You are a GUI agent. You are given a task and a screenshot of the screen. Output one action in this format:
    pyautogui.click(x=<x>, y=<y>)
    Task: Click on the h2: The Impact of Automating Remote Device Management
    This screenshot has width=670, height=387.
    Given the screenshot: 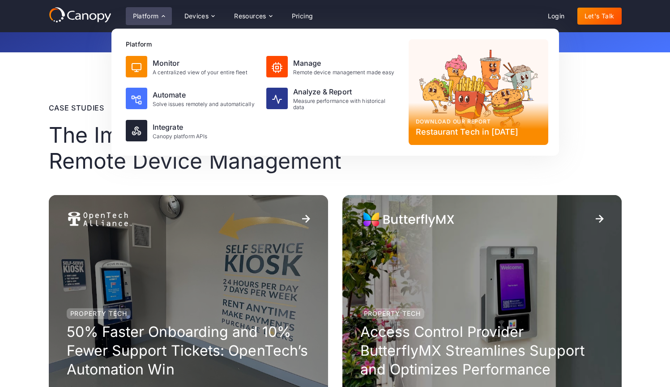 What is the action you would take?
    pyautogui.click(x=219, y=148)
    